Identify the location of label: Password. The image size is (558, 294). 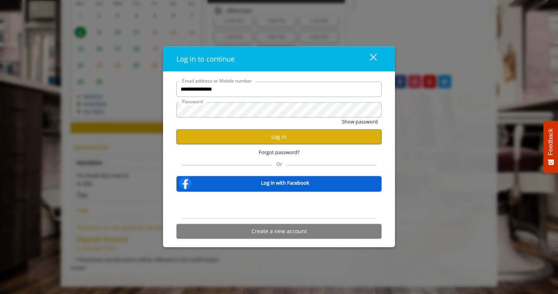
(193, 101).